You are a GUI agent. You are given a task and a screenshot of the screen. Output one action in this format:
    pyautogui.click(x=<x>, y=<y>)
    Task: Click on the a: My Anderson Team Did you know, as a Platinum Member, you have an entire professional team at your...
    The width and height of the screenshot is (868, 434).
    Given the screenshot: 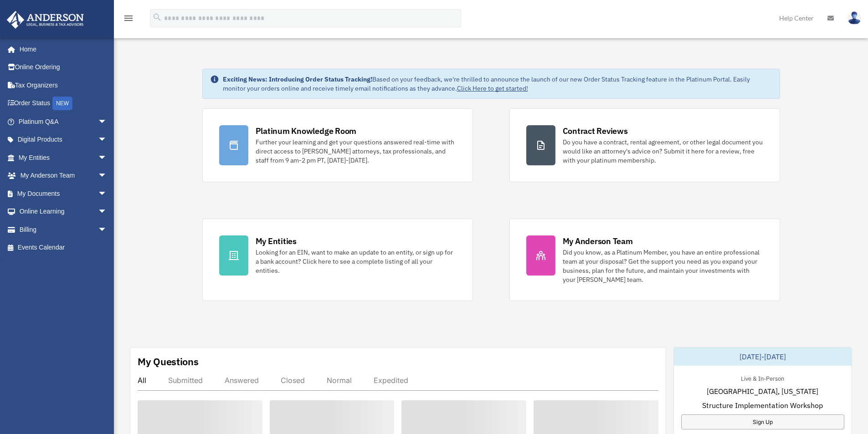 What is the action you would take?
    pyautogui.click(x=644, y=260)
    